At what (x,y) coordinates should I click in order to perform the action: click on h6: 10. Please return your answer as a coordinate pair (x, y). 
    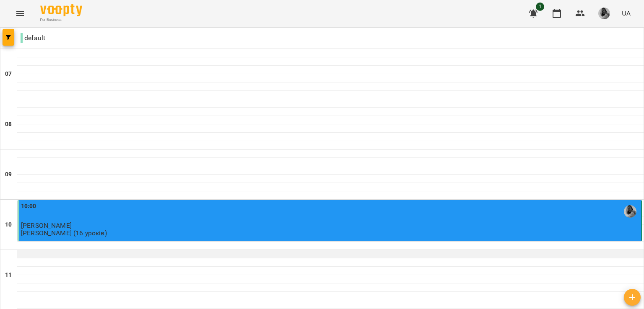
    Looking at the image, I should click on (8, 225).